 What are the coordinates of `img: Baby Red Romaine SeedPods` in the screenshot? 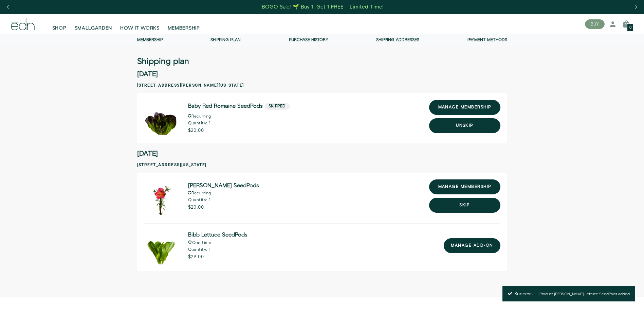 It's located at (161, 118).